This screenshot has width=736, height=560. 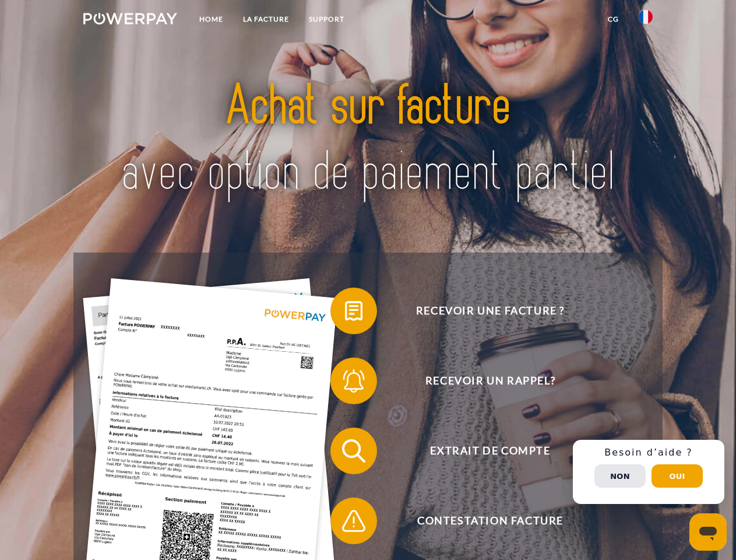 I want to click on a: Recevoir un rappel?, so click(x=482, y=380).